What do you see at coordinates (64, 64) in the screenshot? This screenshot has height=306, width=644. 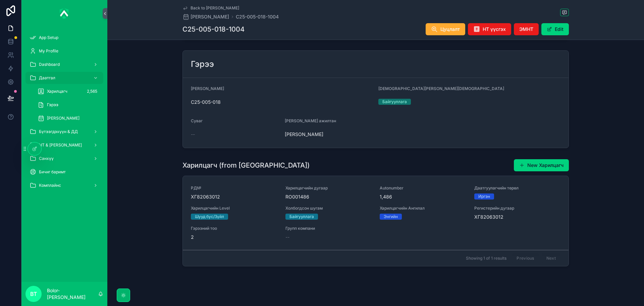 I see `a: Dashboard` at bounding box center [64, 64].